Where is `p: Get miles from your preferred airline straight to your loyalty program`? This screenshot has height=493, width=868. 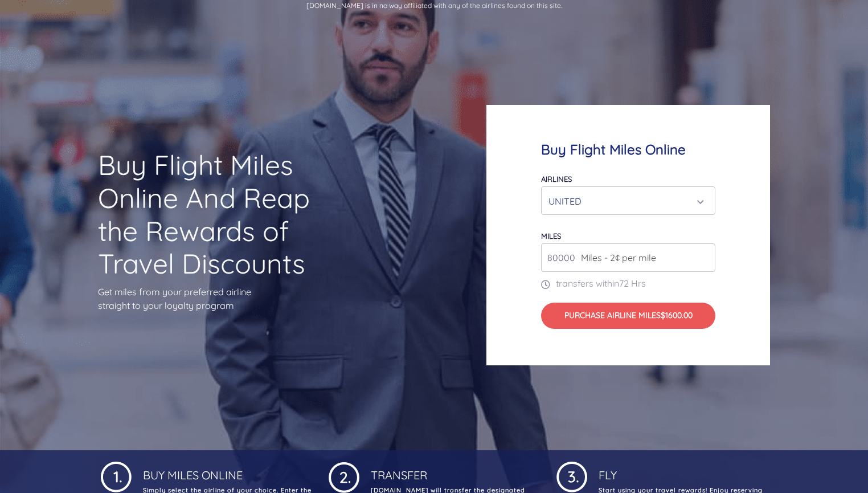
p: Get miles from your preferred airline straight to your loyalty program is located at coordinates (217, 299).